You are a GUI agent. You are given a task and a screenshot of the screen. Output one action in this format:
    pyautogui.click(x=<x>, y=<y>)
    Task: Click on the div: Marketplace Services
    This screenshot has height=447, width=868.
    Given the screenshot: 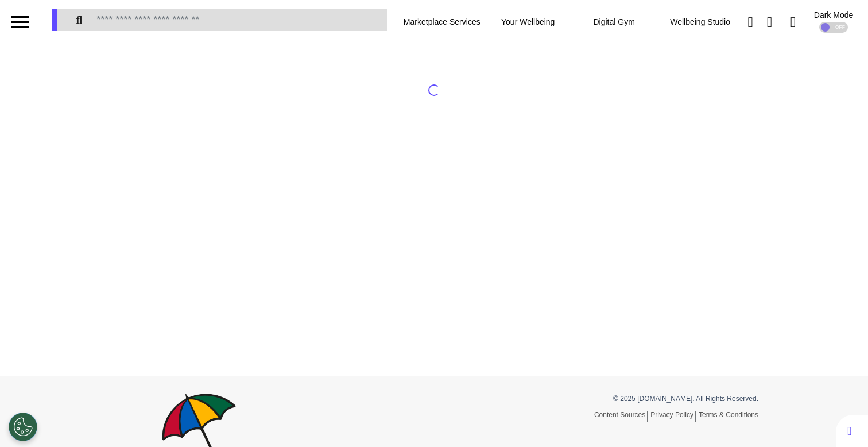 What is the action you would take?
    pyautogui.click(x=442, y=22)
    